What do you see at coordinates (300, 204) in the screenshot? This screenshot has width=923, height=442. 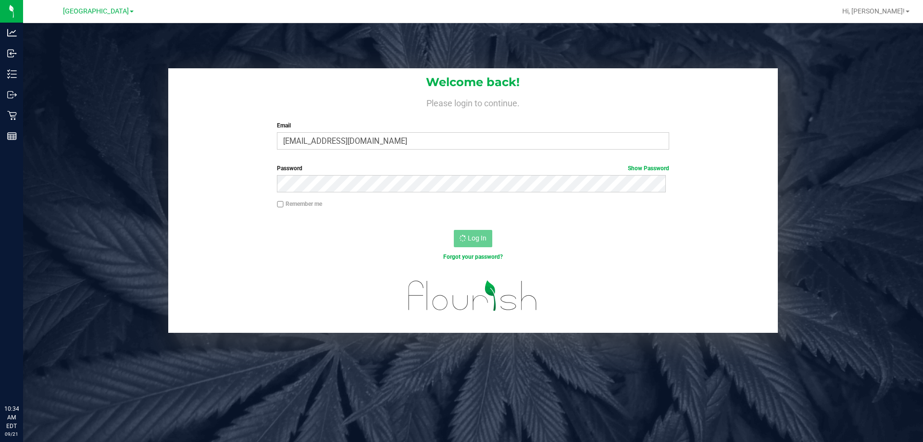 I see `label: Remember me` at bounding box center [300, 204].